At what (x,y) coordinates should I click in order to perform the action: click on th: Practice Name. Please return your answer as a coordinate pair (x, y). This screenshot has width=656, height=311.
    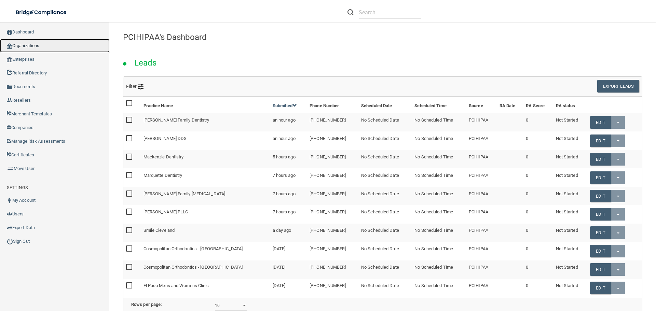
    Looking at the image, I should click on (205, 105).